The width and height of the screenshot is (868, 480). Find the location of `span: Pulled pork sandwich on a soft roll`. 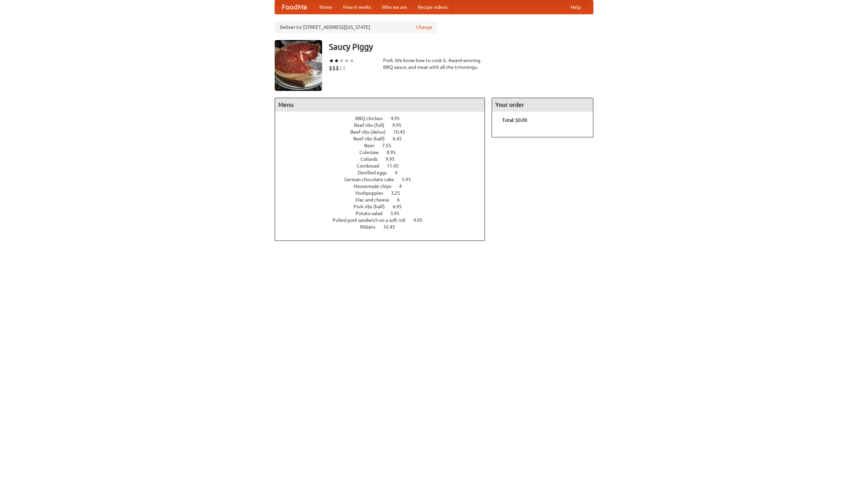

span: Pulled pork sandwich on a soft roll is located at coordinates (372, 220).